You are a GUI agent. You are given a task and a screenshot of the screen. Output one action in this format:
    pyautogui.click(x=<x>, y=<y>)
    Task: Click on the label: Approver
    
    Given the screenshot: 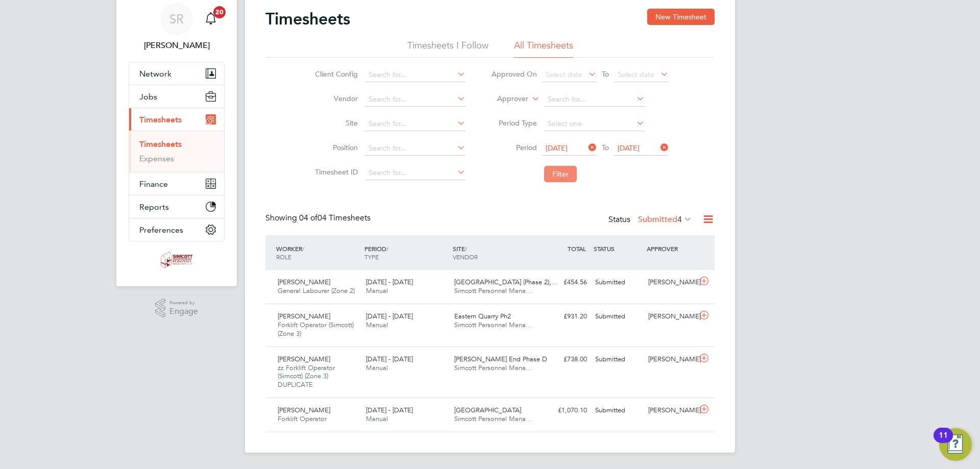 What is the action you would take?
    pyautogui.click(x=505, y=99)
    